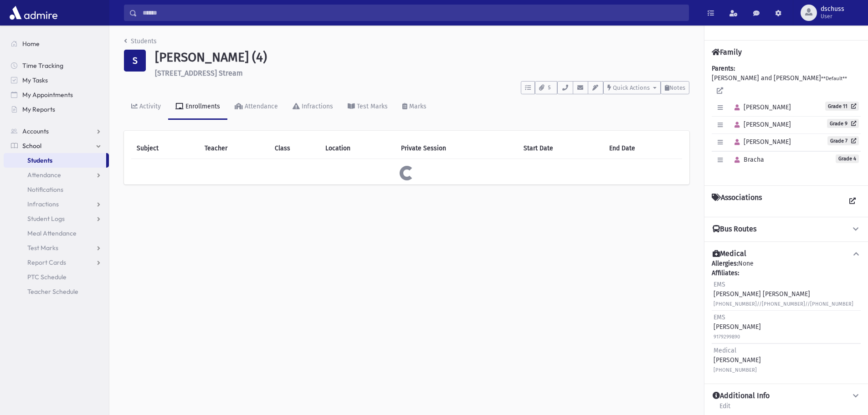 Image resolution: width=868 pixels, height=415 pixels. I want to click on div: Enrollments, so click(202, 107).